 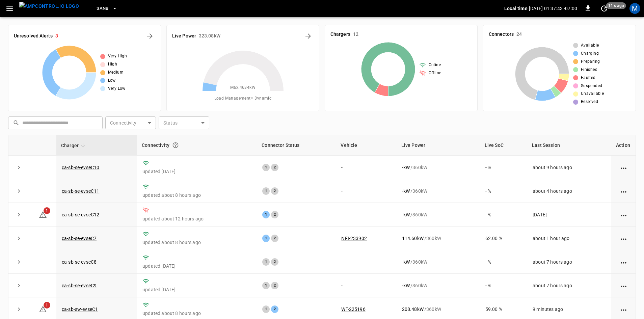 I want to click on a: ca-sb-se-evseC8, so click(x=79, y=262).